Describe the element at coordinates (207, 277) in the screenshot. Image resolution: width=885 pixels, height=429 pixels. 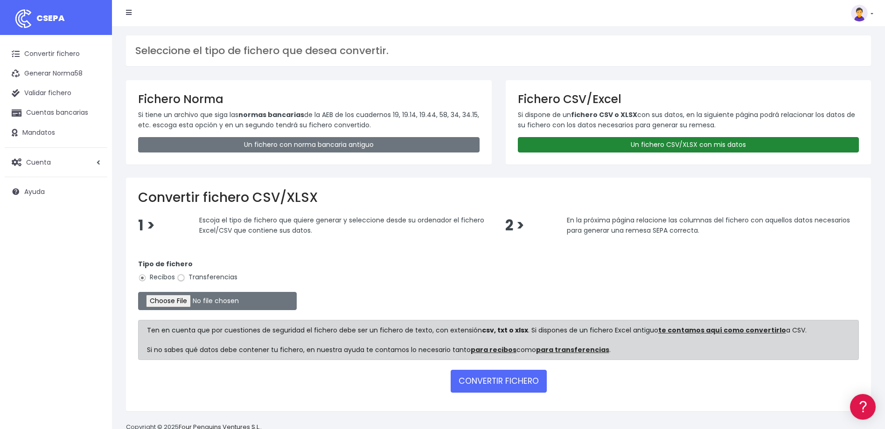
I see `label: Transferencias` at that location.